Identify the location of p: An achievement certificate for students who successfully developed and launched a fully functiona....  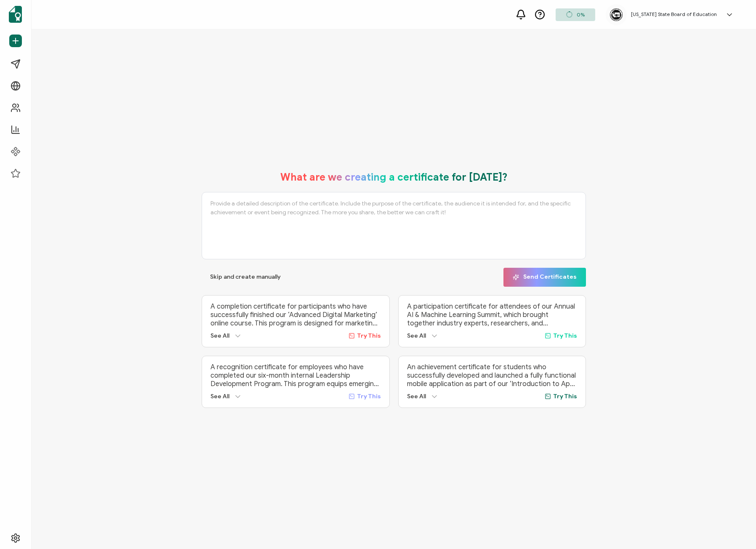
(492, 375).